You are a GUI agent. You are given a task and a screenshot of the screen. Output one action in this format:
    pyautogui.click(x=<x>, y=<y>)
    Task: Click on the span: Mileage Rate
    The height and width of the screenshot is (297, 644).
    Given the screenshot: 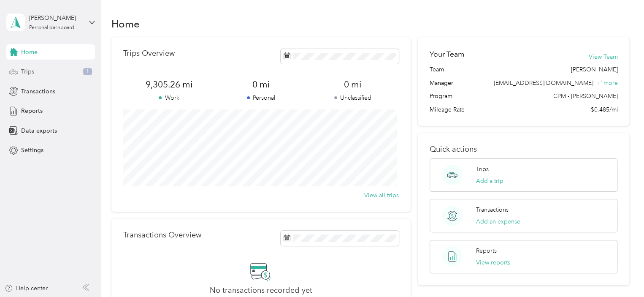 What is the action you would take?
    pyautogui.click(x=447, y=109)
    